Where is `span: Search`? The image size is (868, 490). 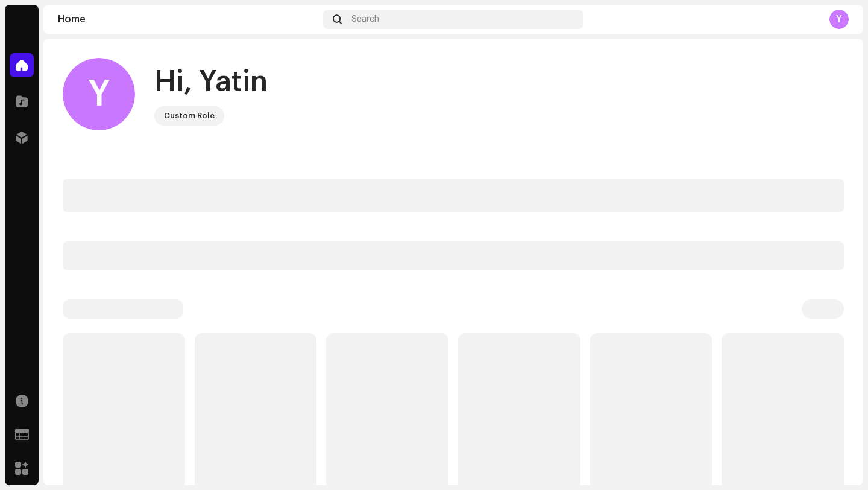 span: Search is located at coordinates (365, 19).